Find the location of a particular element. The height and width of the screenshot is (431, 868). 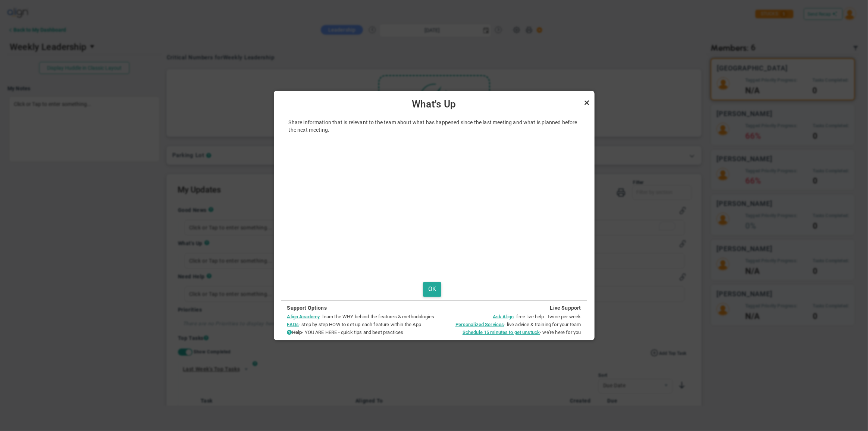

a: Align Academy is located at coordinates (303, 317).